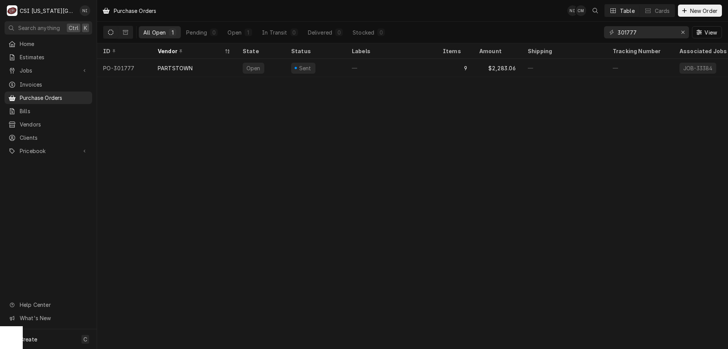  Describe the element at coordinates (683, 32) in the screenshot. I see `button: Erase input` at that location.